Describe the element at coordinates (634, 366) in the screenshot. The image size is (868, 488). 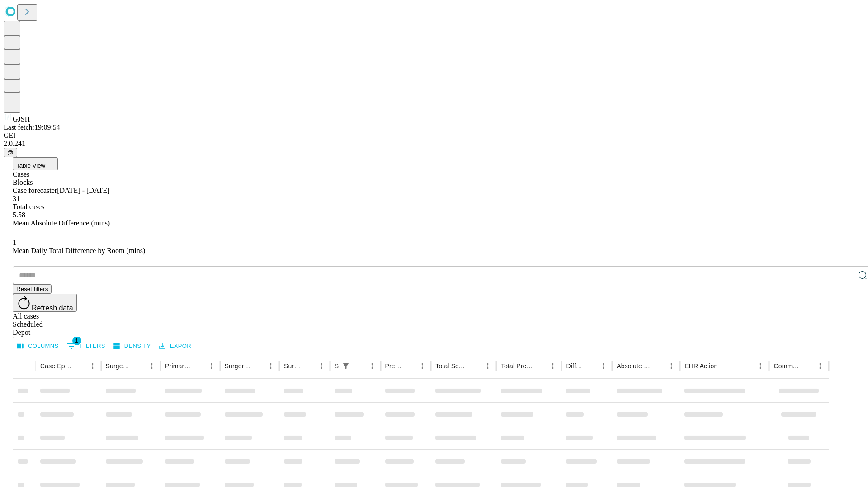
I see `div: Absolute Difference` at that location.